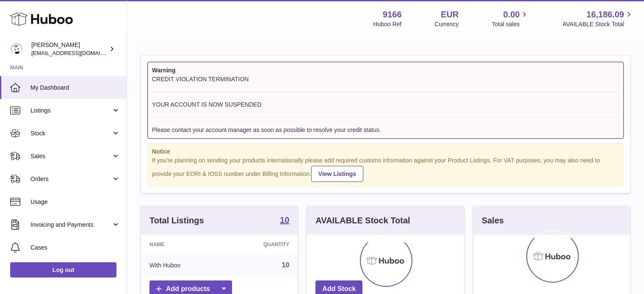 This screenshot has height=294, width=644. What do you see at coordinates (387, 24) in the screenshot?
I see `div: Huboo Ref` at bounding box center [387, 24].